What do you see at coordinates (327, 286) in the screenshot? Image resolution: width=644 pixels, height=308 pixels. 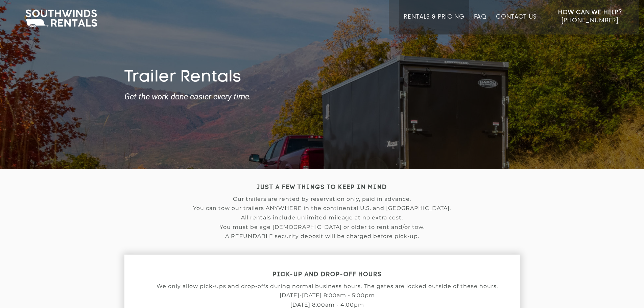 I see `p: We only allow pick-ups and drop-offs during normal business hours. The gates are locked outside o...` at bounding box center [327, 286].